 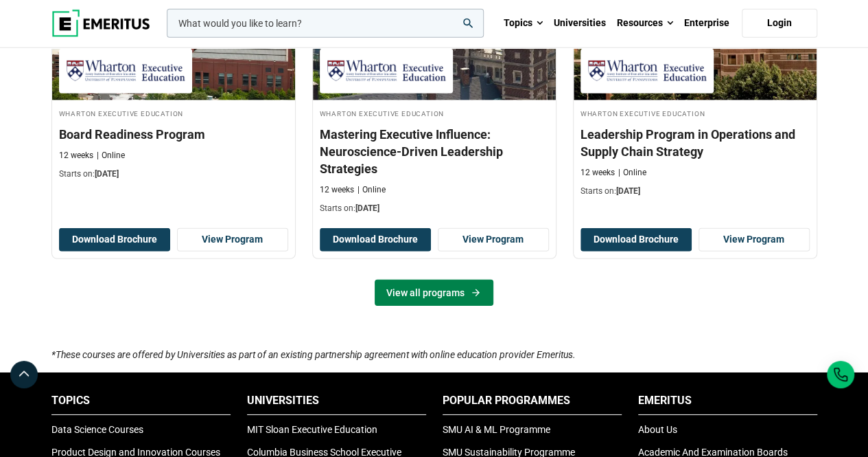 I want to click on a: Login, so click(x=780, y=23).